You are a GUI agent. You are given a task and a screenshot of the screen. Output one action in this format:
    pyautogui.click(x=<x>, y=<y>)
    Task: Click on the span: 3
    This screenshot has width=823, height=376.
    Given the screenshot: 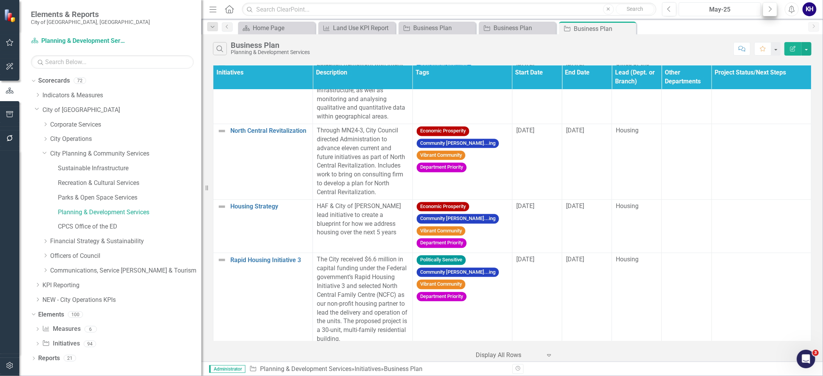 What is the action you would take?
    pyautogui.click(x=815, y=352)
    